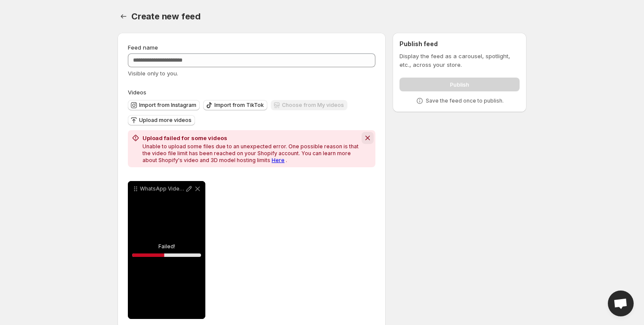  What do you see at coordinates (143, 47) in the screenshot?
I see `span: Feed name` at bounding box center [143, 47].